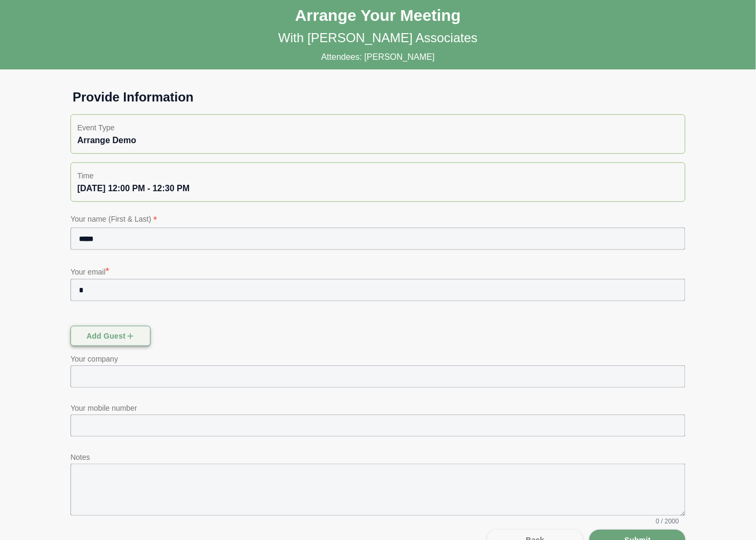 The width and height of the screenshot is (756, 540). What do you see at coordinates (378, 127) in the screenshot?
I see `p: Event Type` at bounding box center [378, 127].